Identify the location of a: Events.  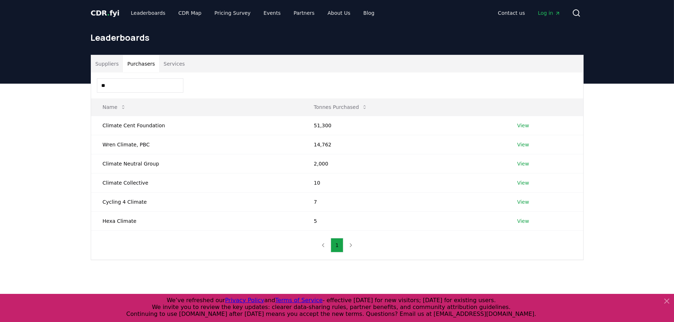
(272, 13).